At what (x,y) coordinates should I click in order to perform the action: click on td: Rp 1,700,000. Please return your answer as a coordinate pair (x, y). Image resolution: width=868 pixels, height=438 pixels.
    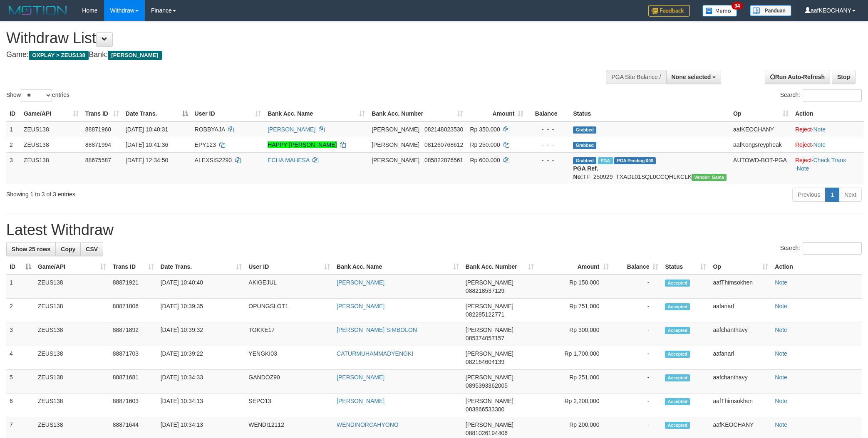
    Looking at the image, I should click on (575, 358).